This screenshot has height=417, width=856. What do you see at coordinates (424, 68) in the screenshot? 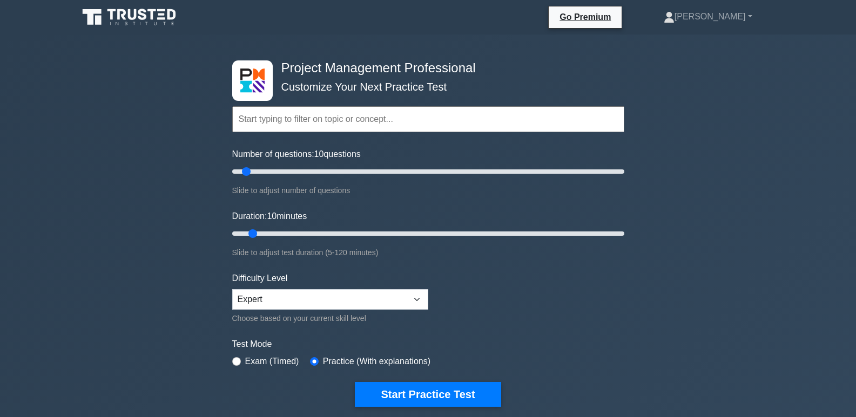
I see `h4: Project Management Professional` at bounding box center [424, 68].